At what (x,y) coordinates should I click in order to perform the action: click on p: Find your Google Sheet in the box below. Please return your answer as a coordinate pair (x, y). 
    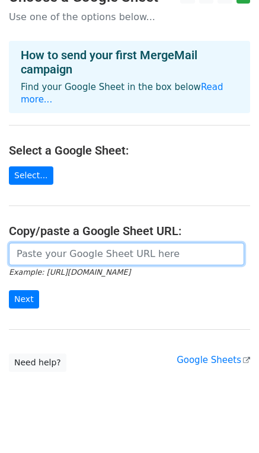
    Looking at the image, I should click on (129, 94).